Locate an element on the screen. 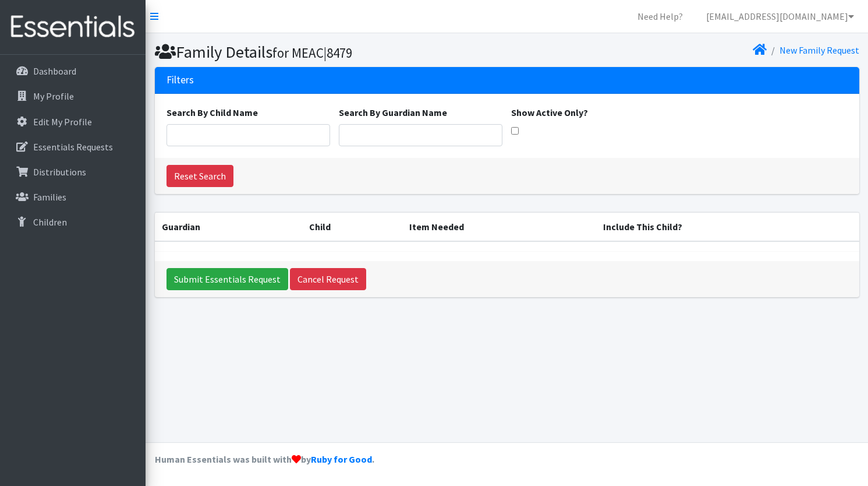 Image resolution: width=868 pixels, height=486 pixels. label: Show Active Only? is located at coordinates (549, 112).